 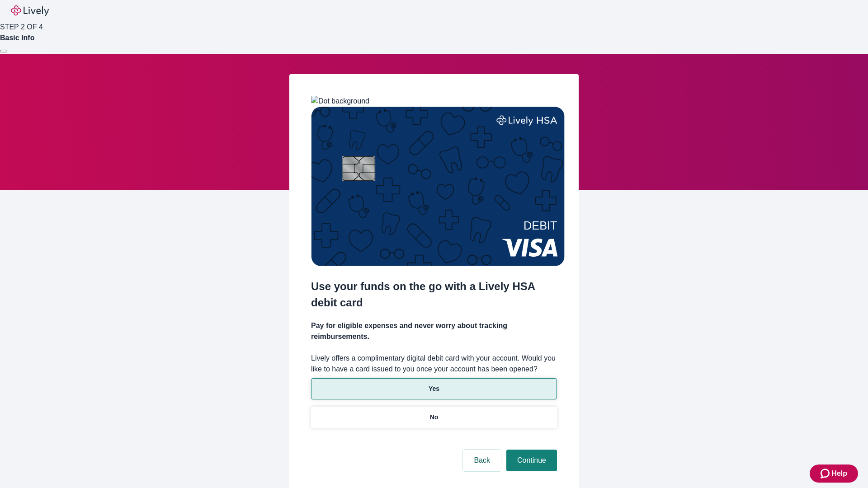 What do you see at coordinates (434, 294) in the screenshot?
I see `h2: Use your funds on the go with a Lively HSA debit card` at bounding box center [434, 294].